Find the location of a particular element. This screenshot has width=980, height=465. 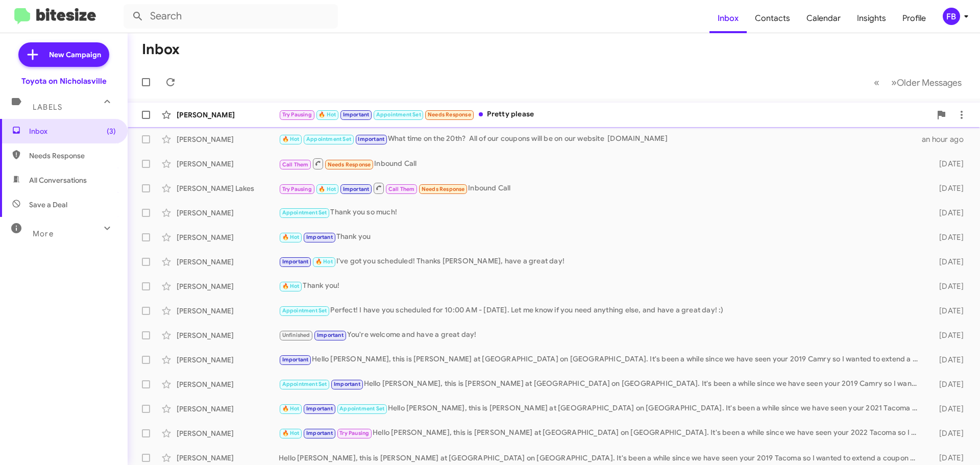

input: Search is located at coordinates (231, 16).